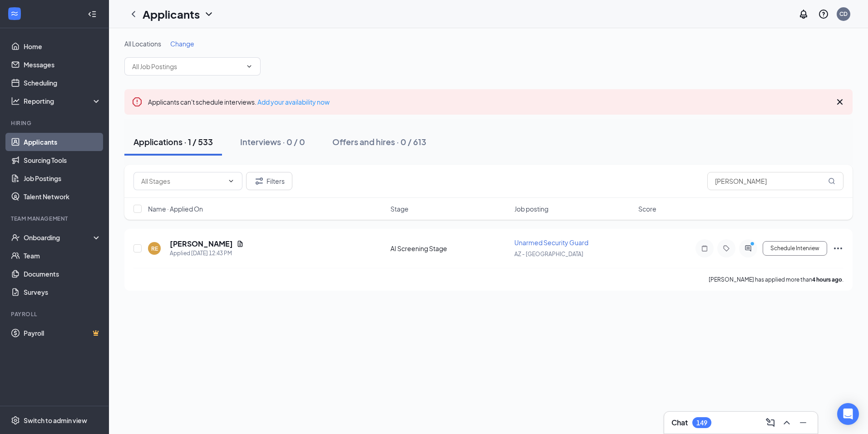 The height and width of the screenshot is (434, 868). What do you see at coordinates (269, 181) in the screenshot?
I see `button: Filter Filters` at bounding box center [269, 181].